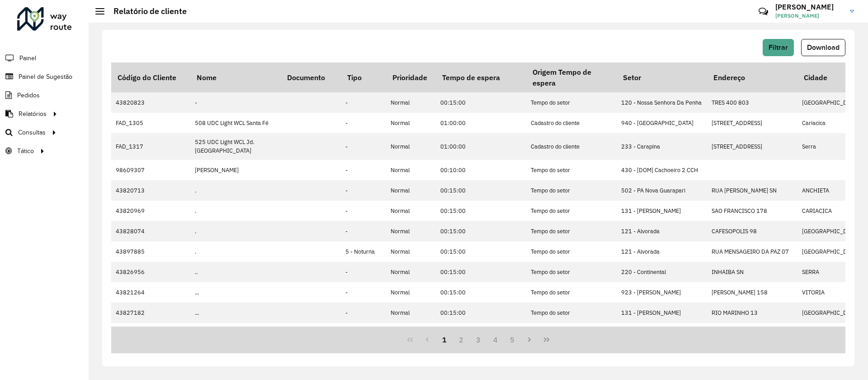  What do you see at coordinates (45, 77) in the screenshot?
I see `span: Painel de Sugestão` at bounding box center [45, 77].